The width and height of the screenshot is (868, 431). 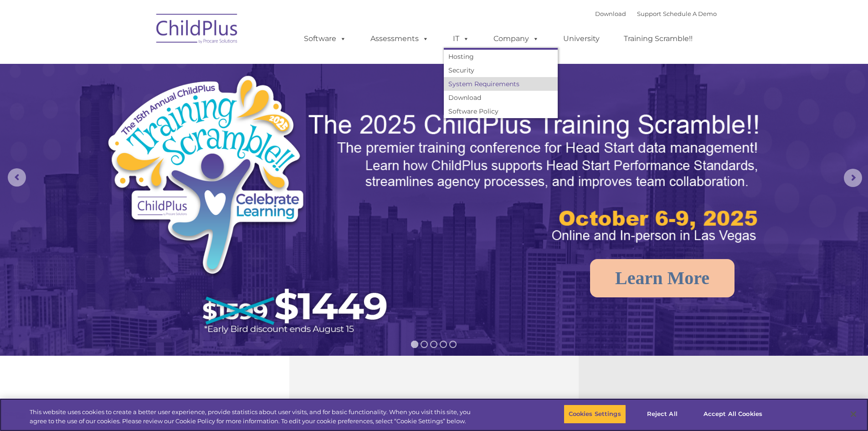 I want to click on img: ChildPlus by Procare Solutions, so click(x=197, y=30).